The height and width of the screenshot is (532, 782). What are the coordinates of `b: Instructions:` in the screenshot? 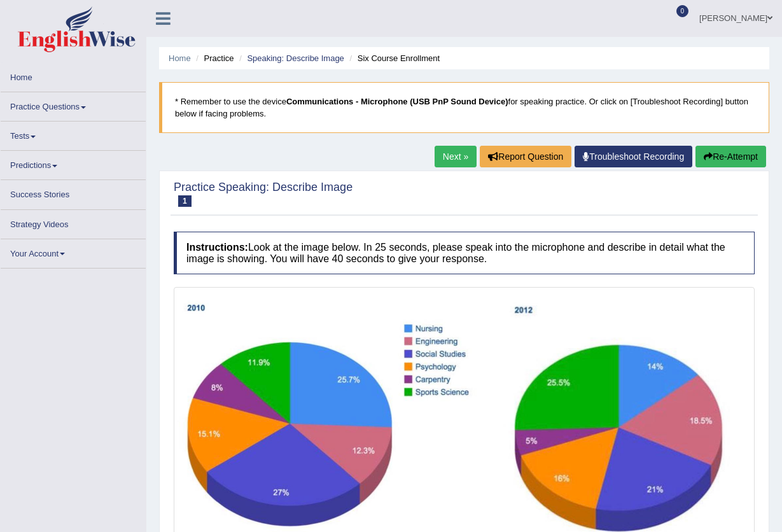 It's located at (217, 247).